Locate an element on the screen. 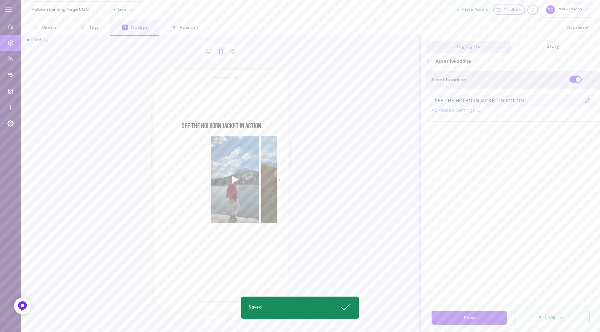  span: Story is located at coordinates (553, 47).